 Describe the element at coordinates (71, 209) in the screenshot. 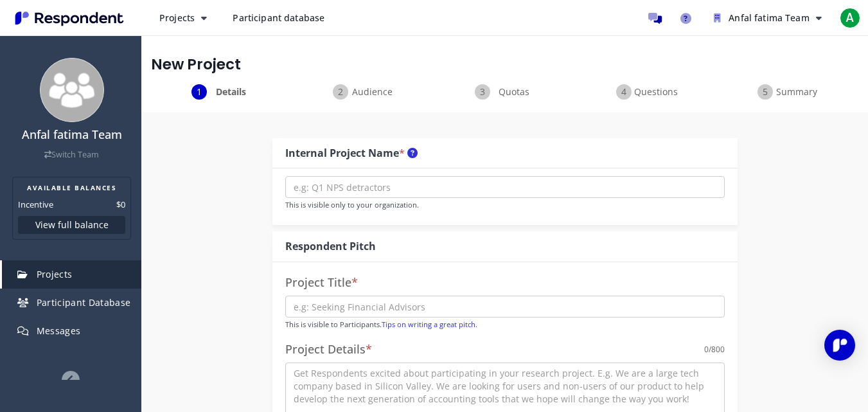

I see `section: Balance summary` at that location.